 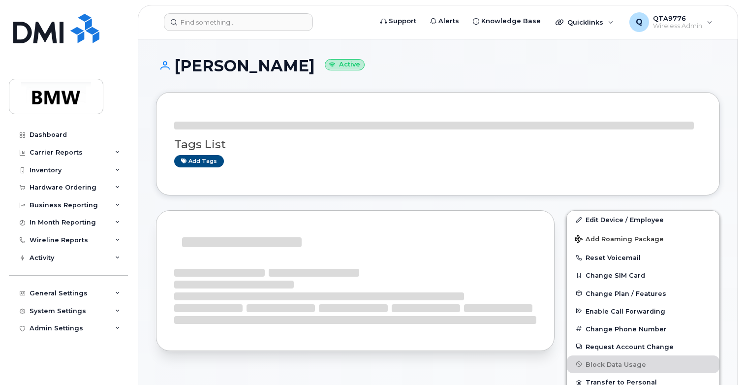 I want to click on small: Active, so click(x=344, y=64).